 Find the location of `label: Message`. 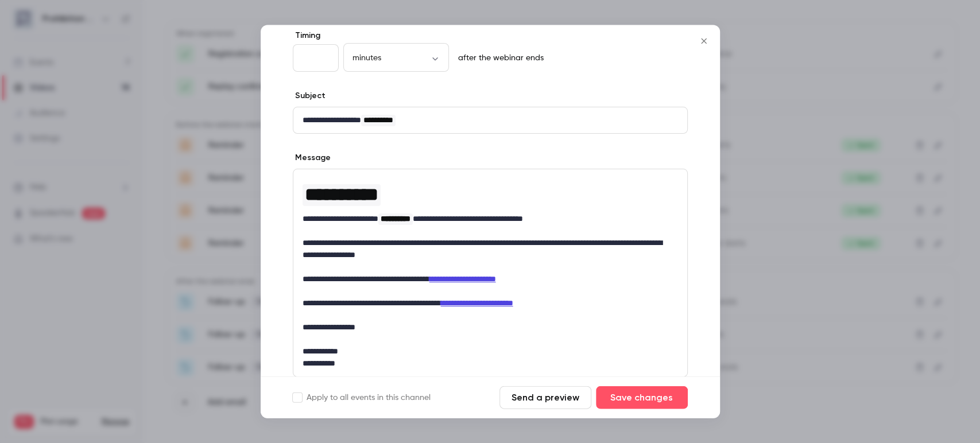

label: Message is located at coordinates (312, 158).